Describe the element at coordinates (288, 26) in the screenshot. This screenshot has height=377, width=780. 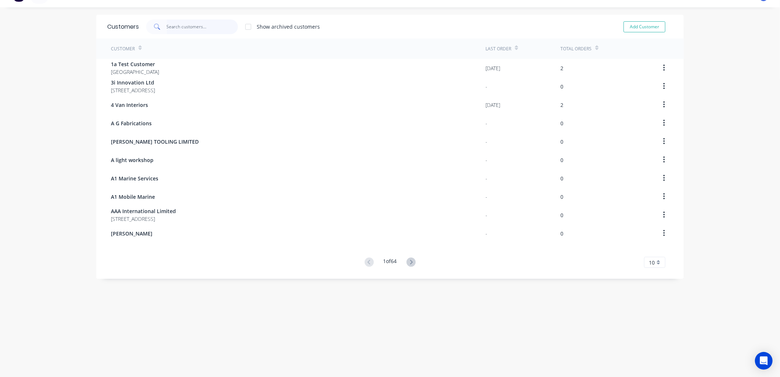
I see `div: Show archived customers` at that location.